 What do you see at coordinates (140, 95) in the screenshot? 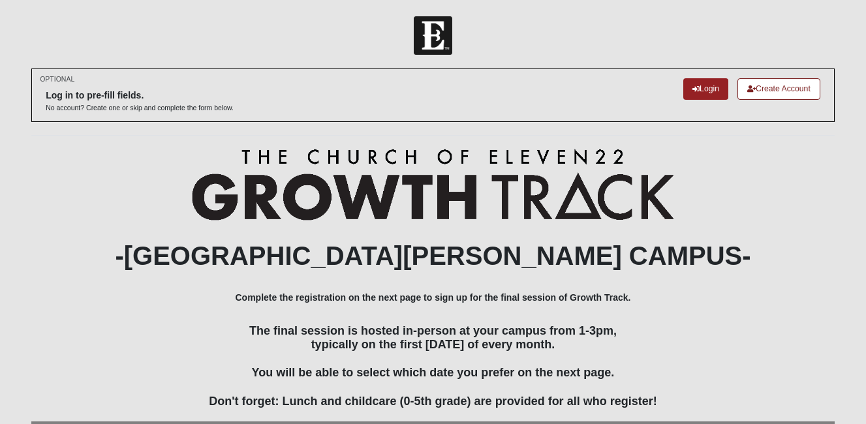
I see `h6: Log in to pre-fill fields.` at bounding box center [140, 95].